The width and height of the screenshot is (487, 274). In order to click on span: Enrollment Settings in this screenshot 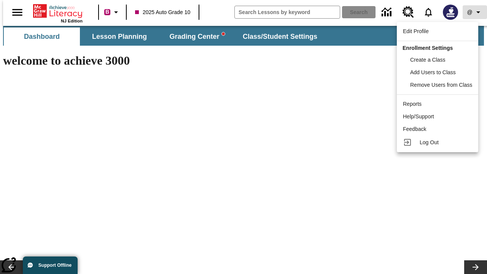, I will do `click(428, 48)`.